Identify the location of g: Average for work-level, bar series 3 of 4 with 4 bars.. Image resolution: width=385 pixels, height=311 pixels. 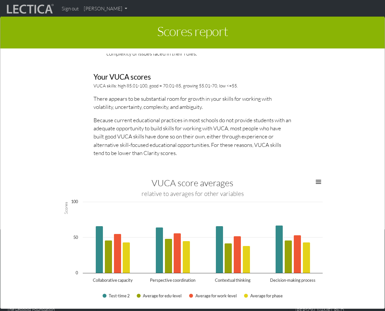
(207, 253).